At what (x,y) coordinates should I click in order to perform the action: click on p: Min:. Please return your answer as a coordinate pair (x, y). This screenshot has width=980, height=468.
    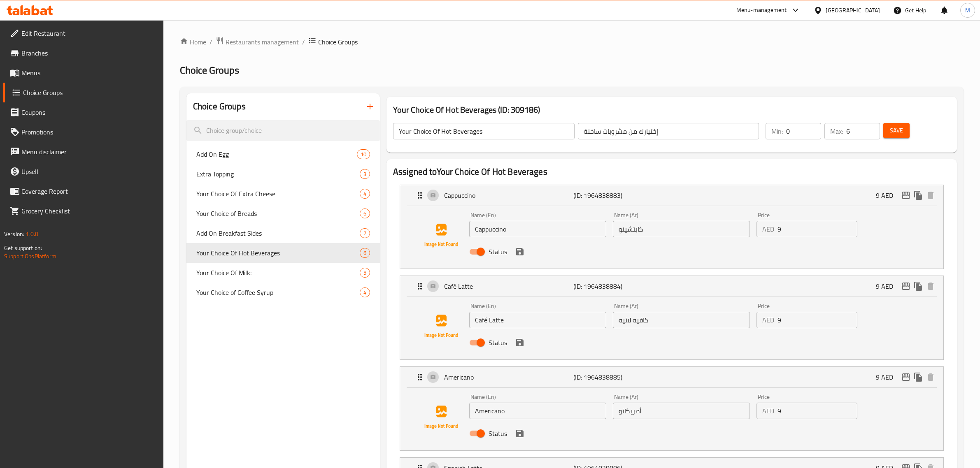
    Looking at the image, I should click on (777, 131).